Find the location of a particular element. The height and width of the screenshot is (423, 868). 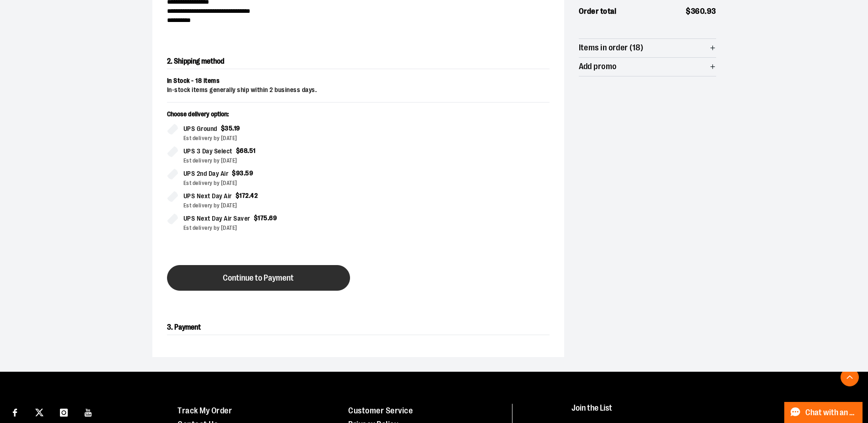

button: Back To Top is located at coordinates (850, 377).